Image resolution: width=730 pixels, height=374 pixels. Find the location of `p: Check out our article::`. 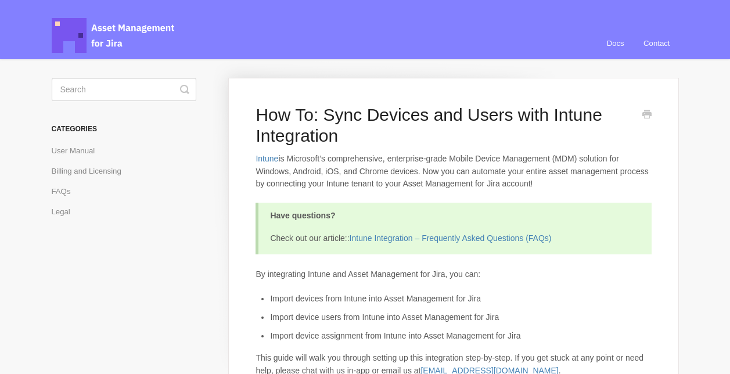

p: Check out our article:: is located at coordinates (453, 239).